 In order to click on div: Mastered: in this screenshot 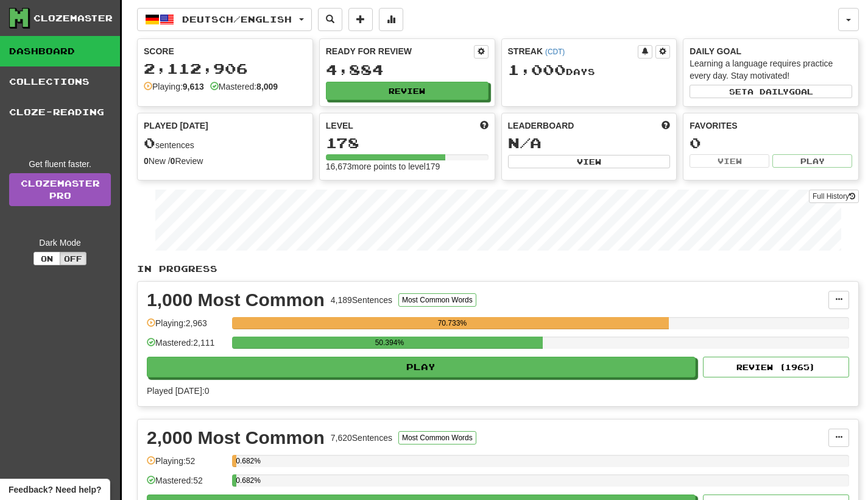, I will do `click(243, 87)`.